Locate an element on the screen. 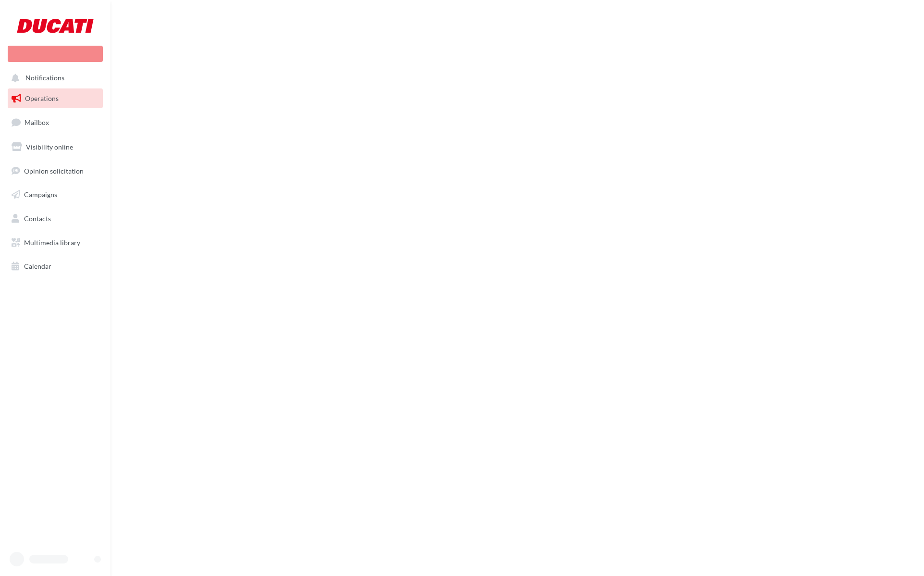 This screenshot has width=924, height=576. a: Operations is located at coordinates (55, 98).